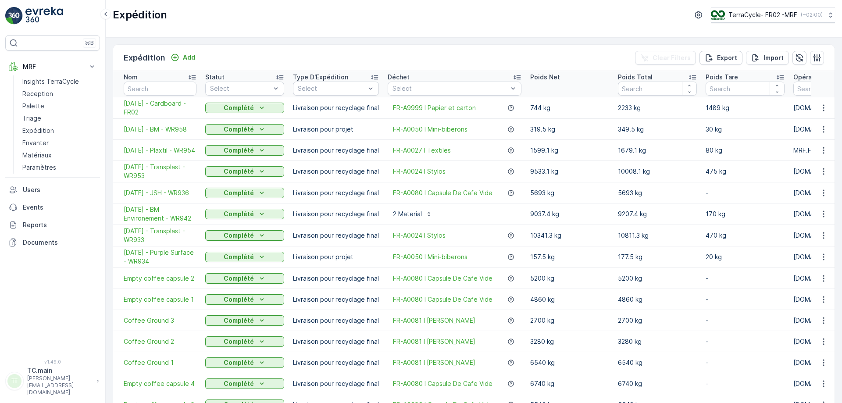 This screenshot has height=403, width=842. Describe the element at coordinates (60, 243) in the screenshot. I see `p: Documents` at that location.